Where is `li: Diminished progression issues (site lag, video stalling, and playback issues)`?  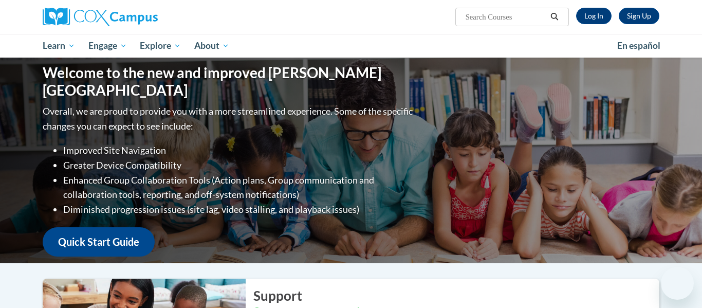 li: Diminished progression issues (site lag, video stalling, and playback issues) is located at coordinates (239, 209).